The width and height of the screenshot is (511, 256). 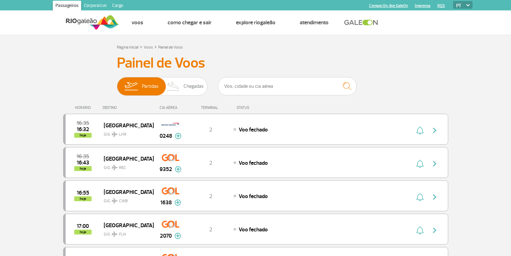 What do you see at coordinates (166, 236) in the screenshot?
I see `span: 2070` at bounding box center [166, 236].